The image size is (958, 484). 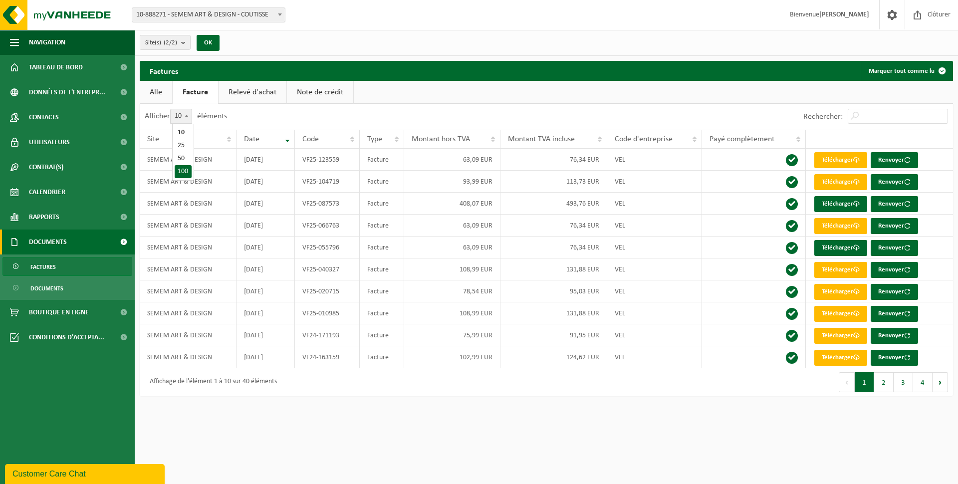 I want to click on span: 10-888271 - SEMEM ART & DESIGN - COUTISSE, so click(x=209, y=15).